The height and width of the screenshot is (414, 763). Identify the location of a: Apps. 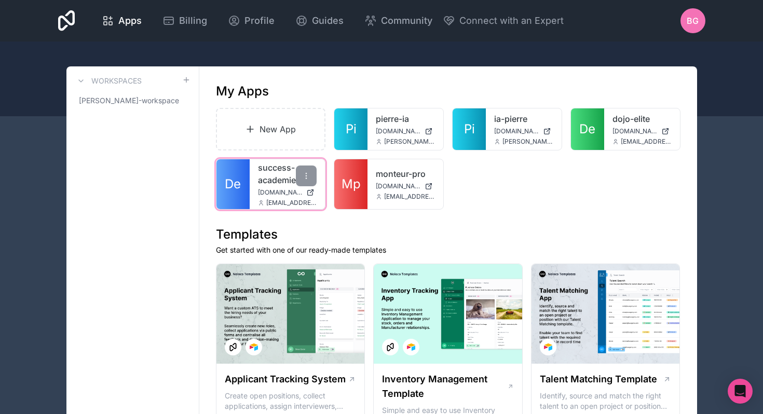
(121, 21).